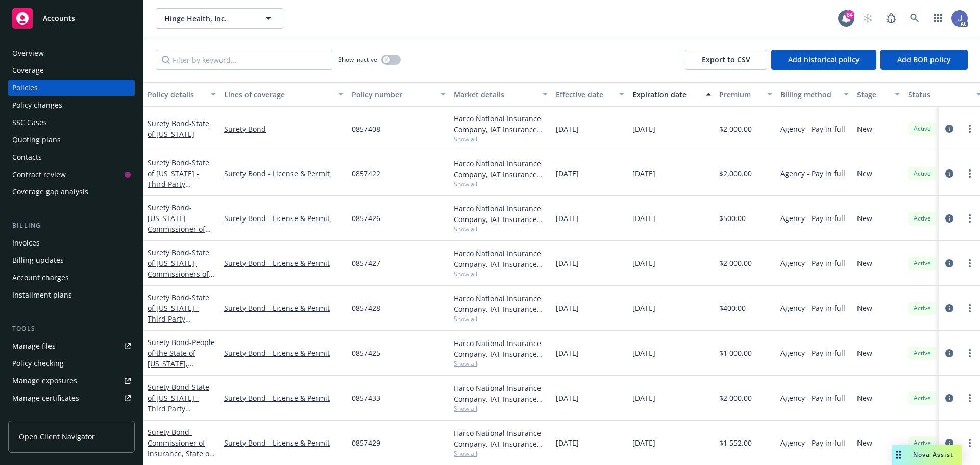 Image resolution: width=980 pixels, height=465 pixels. I want to click on button: Premium, so click(746, 94).